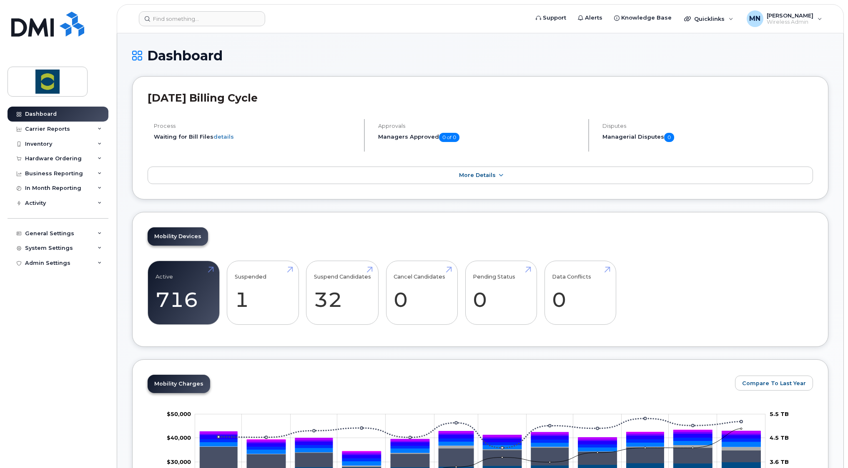 The width and height of the screenshot is (848, 468). What do you see at coordinates (449, 138) in the screenshot?
I see `span: 0 of 0` at bounding box center [449, 138].